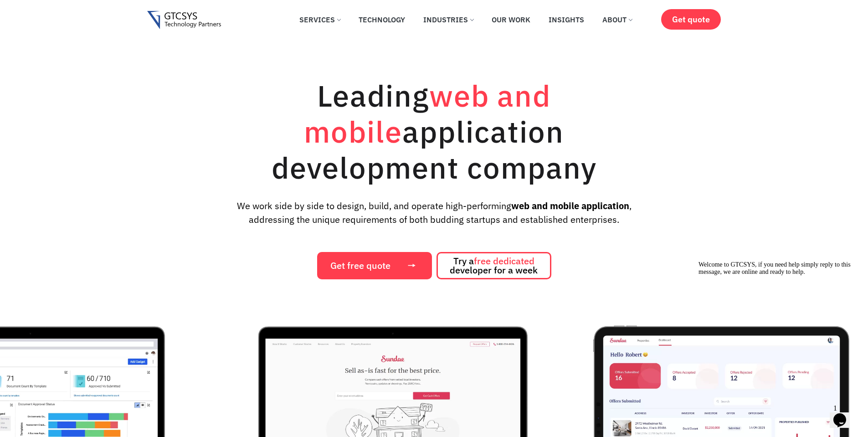 The image size is (868, 437). Describe the element at coordinates (5, 7) in the screenshot. I see `span: 1` at that location.